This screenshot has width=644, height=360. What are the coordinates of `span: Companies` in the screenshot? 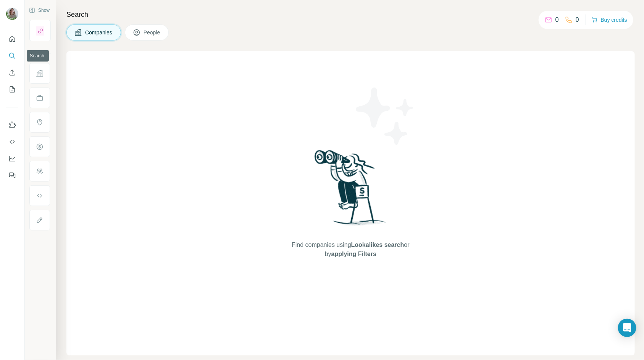 It's located at (99, 32).